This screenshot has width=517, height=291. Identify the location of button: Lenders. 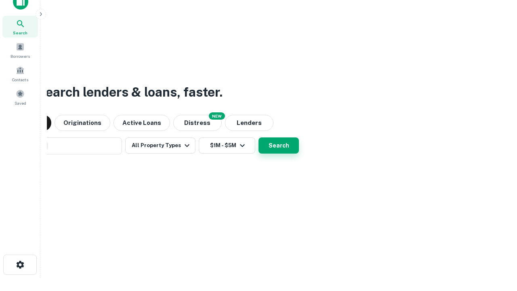
(249, 123).